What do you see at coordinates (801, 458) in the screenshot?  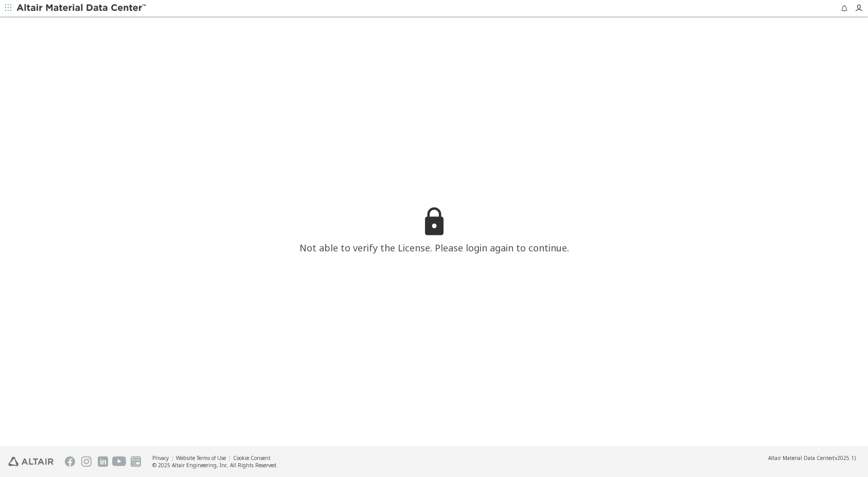 I see `span: Altair Material Data Center` at bounding box center [801, 458].